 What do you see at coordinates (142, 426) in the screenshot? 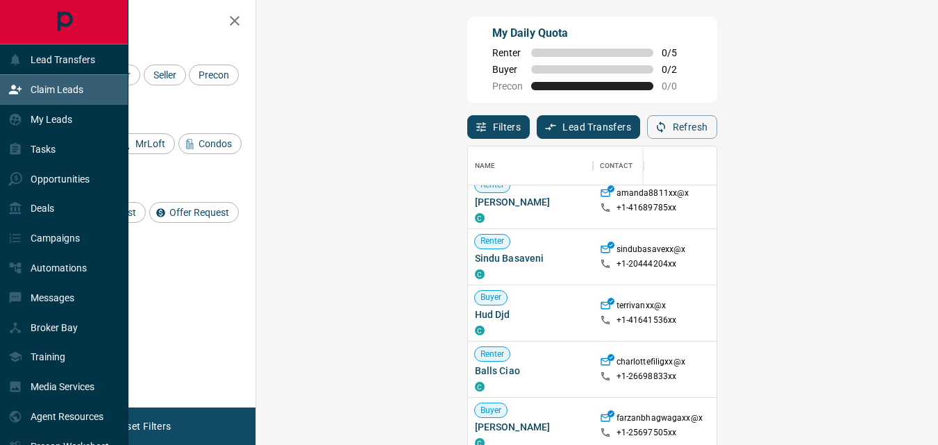
I see `button: Reset Filters` at bounding box center [142, 426].